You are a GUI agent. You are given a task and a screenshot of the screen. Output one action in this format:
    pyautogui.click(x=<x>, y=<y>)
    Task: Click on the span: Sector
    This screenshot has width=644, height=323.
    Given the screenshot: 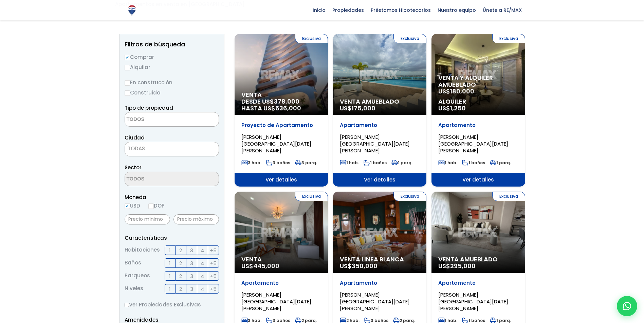 What is the action you would take?
    pyautogui.click(x=133, y=168)
    